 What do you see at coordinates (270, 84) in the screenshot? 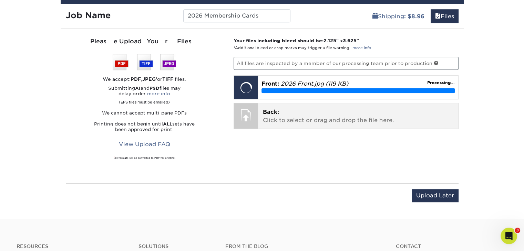
I see `span: Front:` at bounding box center [270, 84].